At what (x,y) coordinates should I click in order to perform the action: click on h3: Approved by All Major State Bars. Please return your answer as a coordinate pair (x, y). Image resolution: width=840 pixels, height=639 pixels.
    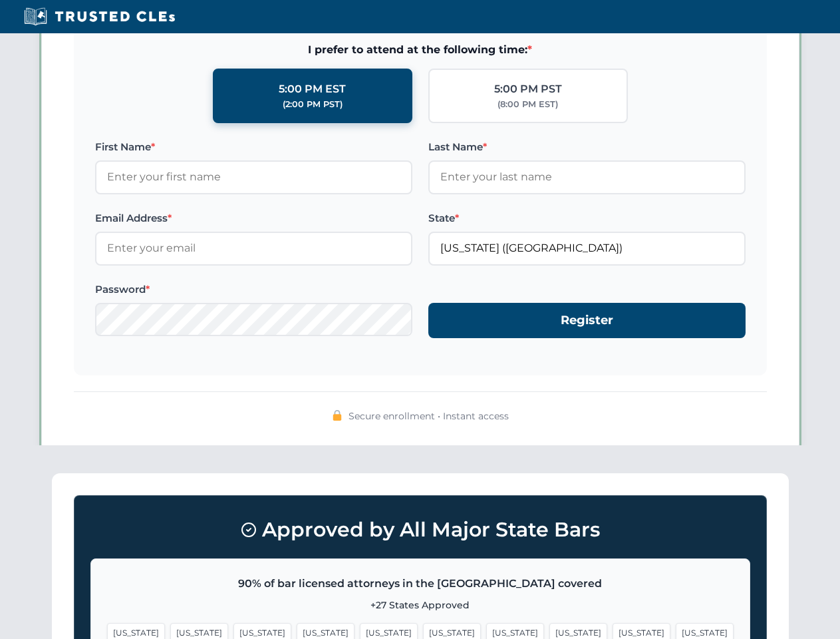
    Looking at the image, I should click on (420, 530).